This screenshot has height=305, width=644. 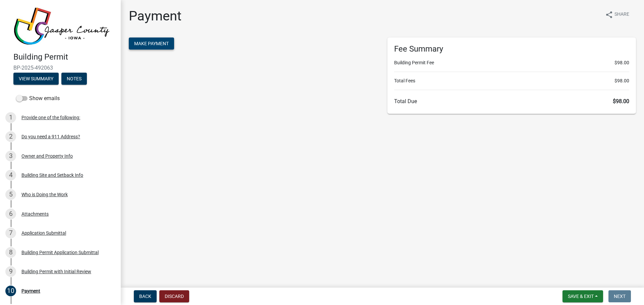 I want to click on div: Owner and Property Info, so click(x=47, y=156).